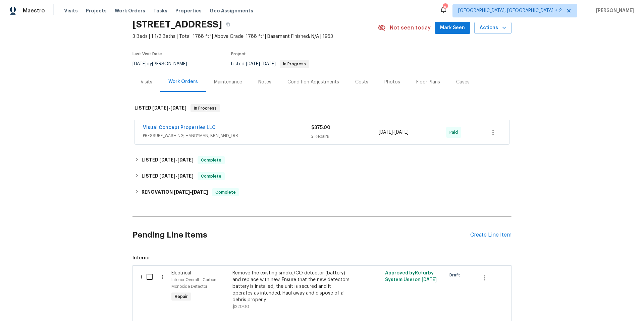  Describe the element at coordinates (411, 277) in the screenshot. I see `span: Approved by Refurby System User on` at that location.